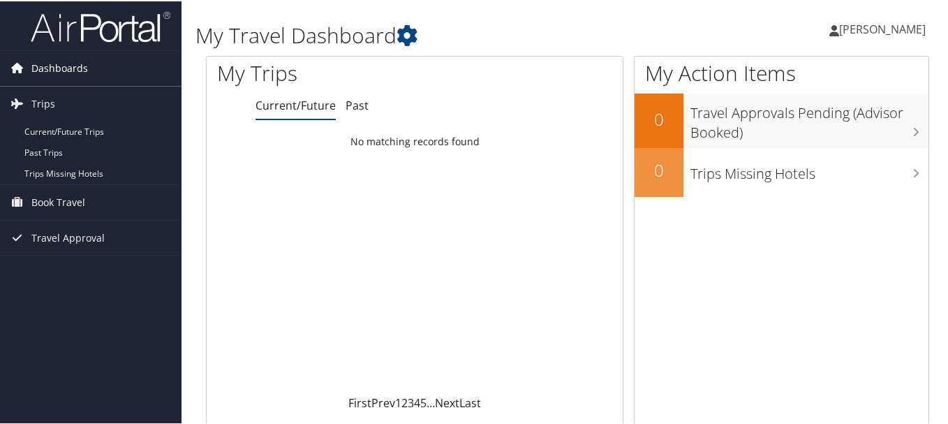  Describe the element at coordinates (470, 401) in the screenshot. I see `a: Last` at that location.